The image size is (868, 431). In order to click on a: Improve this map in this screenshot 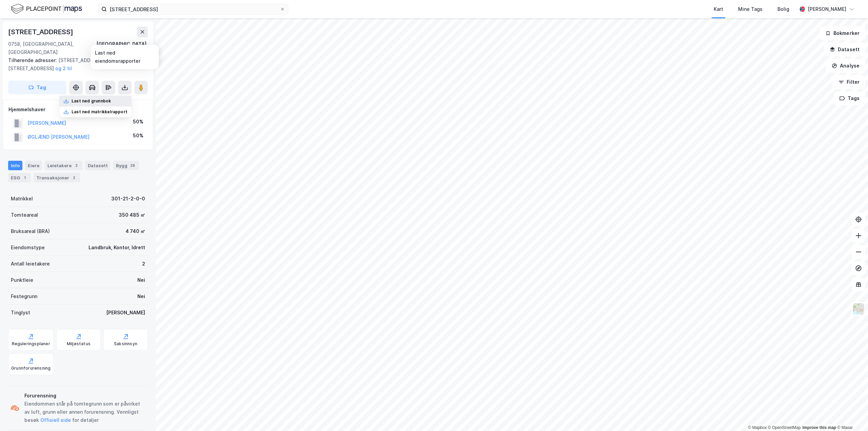, I will do `click(820, 427)`.